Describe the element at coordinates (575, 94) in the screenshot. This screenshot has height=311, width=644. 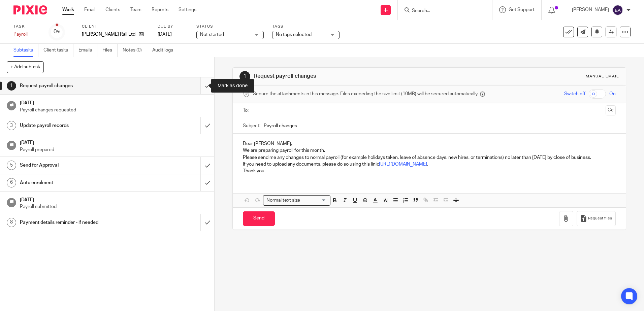
I see `span: Switch off` at that location.